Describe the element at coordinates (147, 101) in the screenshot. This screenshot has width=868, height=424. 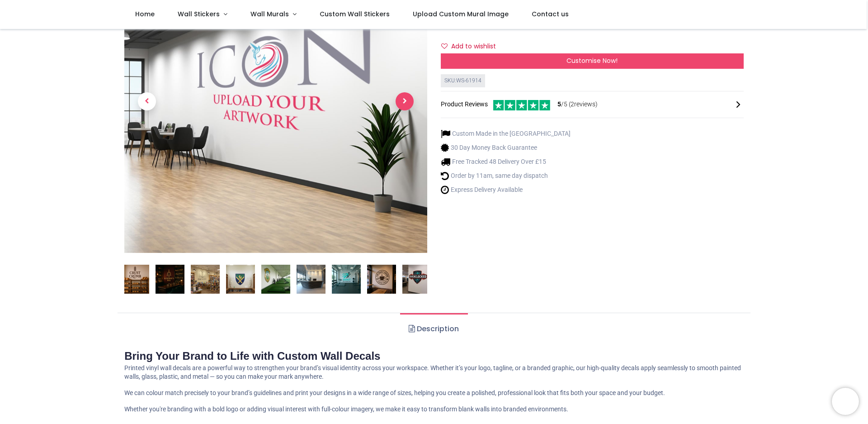
I see `span: Previous` at that location.